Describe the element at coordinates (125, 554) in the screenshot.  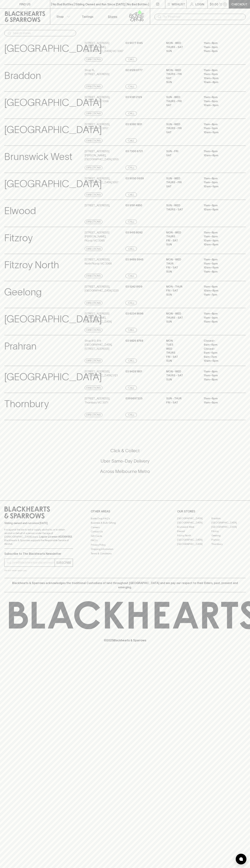
I see `a: Terms & Conditions` at that location.